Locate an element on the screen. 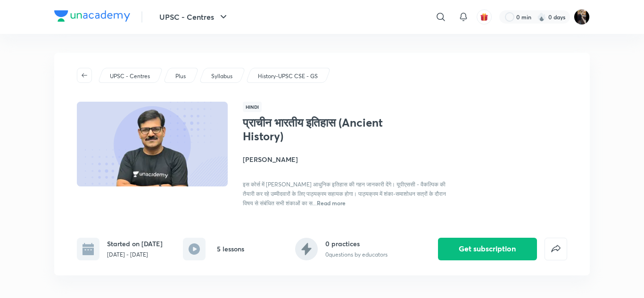 The height and width of the screenshot is (298, 644). h6: 0 practices is located at coordinates (356, 243).